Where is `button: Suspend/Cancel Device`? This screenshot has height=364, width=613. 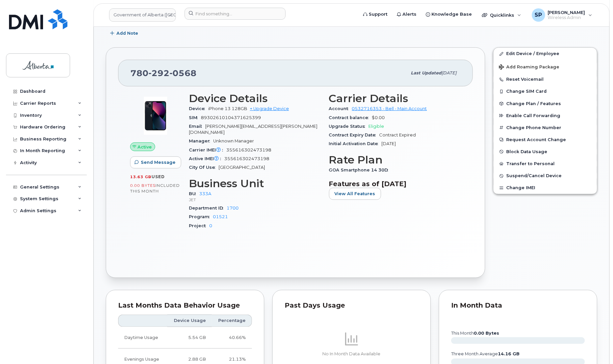
button: Suspend/Cancel Device is located at coordinates (545, 176).